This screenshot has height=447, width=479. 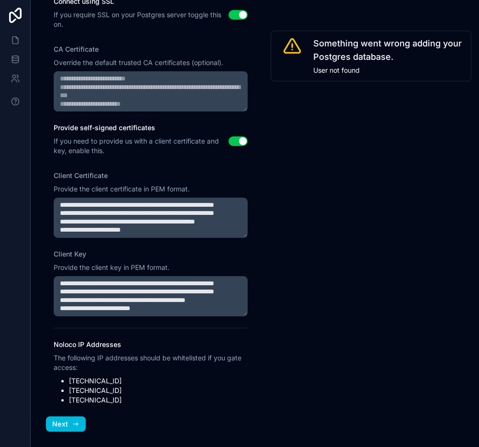 I want to click on div: If you require SSL on your Postgres server toggle this on., so click(x=141, y=20).